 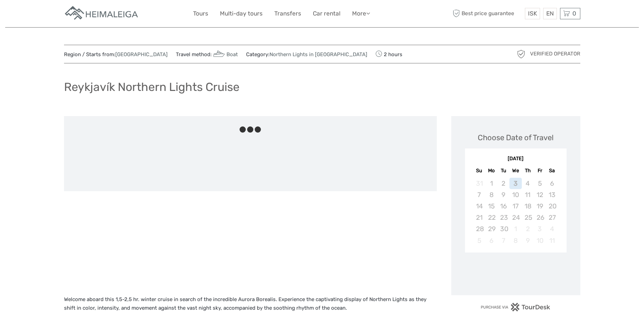 What do you see at coordinates (479, 195) in the screenshot?
I see `div: Not available Sunday, September 7th, 2025` at bounding box center [479, 195].